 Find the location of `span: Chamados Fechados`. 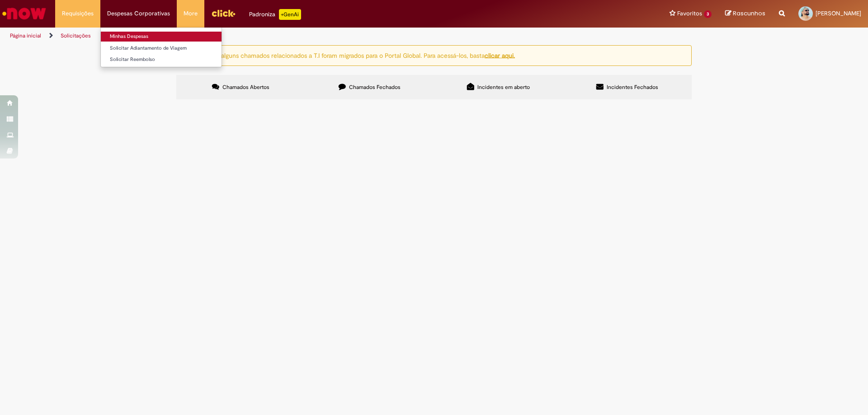

span: Chamados Fechados is located at coordinates (375, 87).